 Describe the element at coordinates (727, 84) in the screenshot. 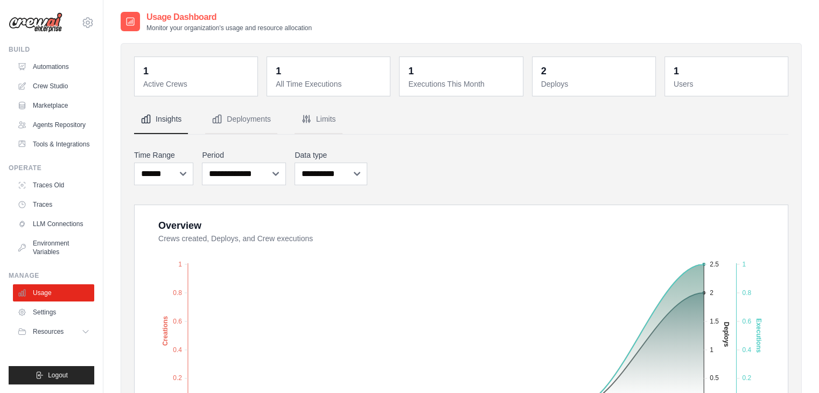

I see `dt: Users` at that location.